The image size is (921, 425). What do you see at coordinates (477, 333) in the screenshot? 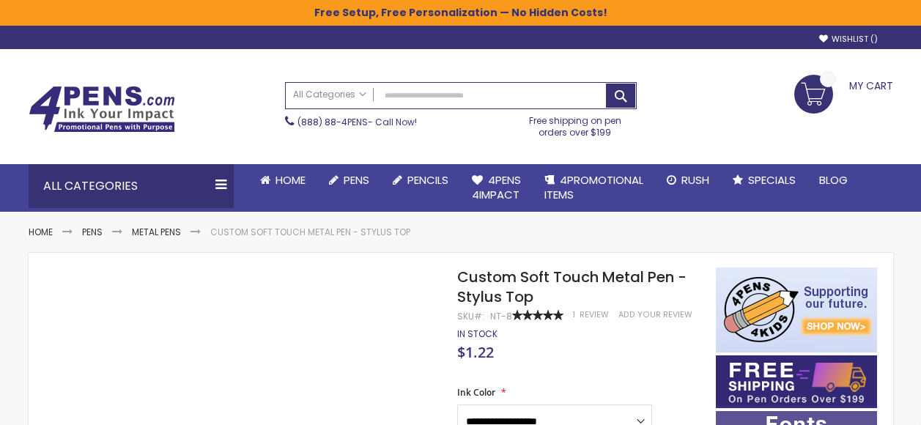
I see `span: In stock` at bounding box center [477, 333].